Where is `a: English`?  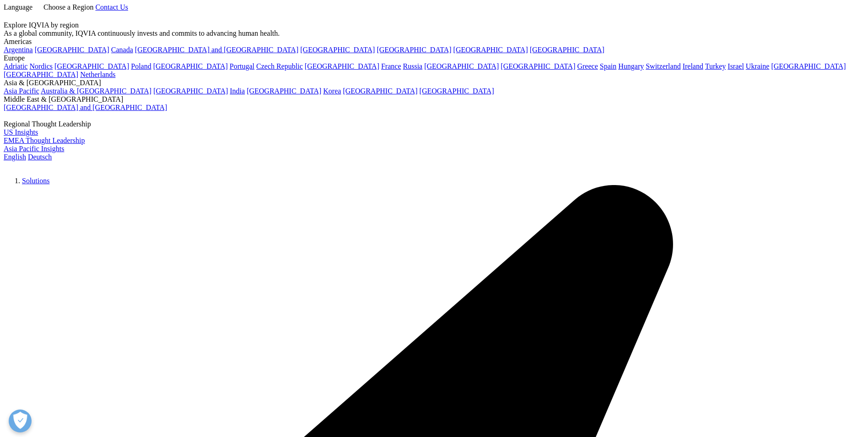 a: English is located at coordinates (14, 157).